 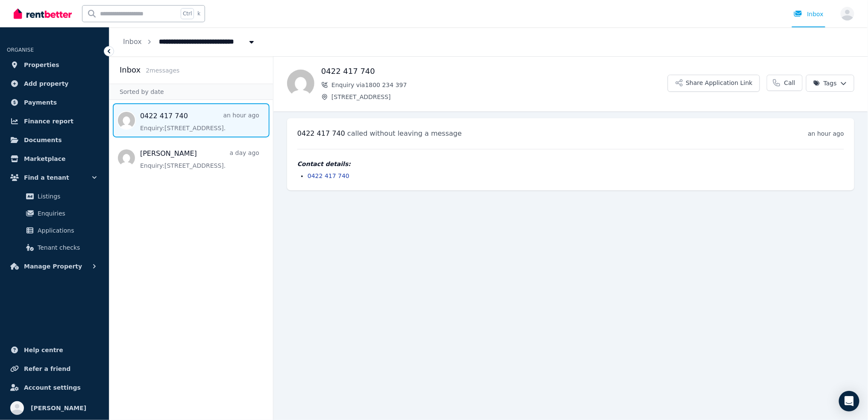 I want to click on span: 0422 417 740, so click(x=321, y=133).